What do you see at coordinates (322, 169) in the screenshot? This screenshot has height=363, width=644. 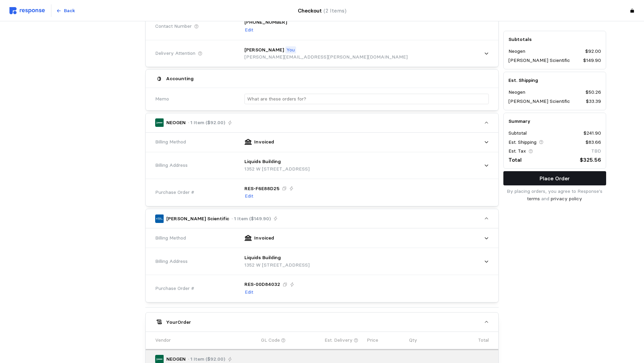 I see `div: NEOGEN· 1 Item ($92.00)` at bounding box center [322, 169].